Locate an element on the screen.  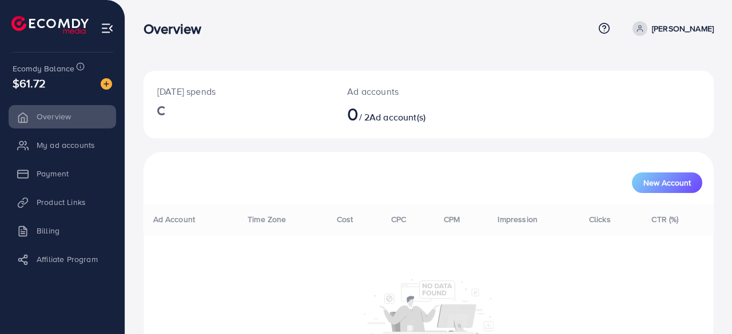
span: Ad account(s) is located at coordinates (397, 117).